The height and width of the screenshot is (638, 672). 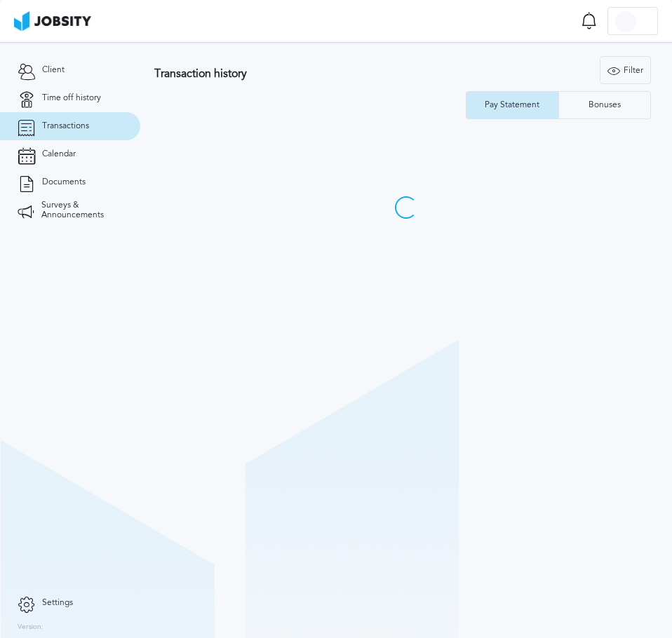 What do you see at coordinates (59, 154) in the screenshot?
I see `span: Calendar` at bounding box center [59, 154].